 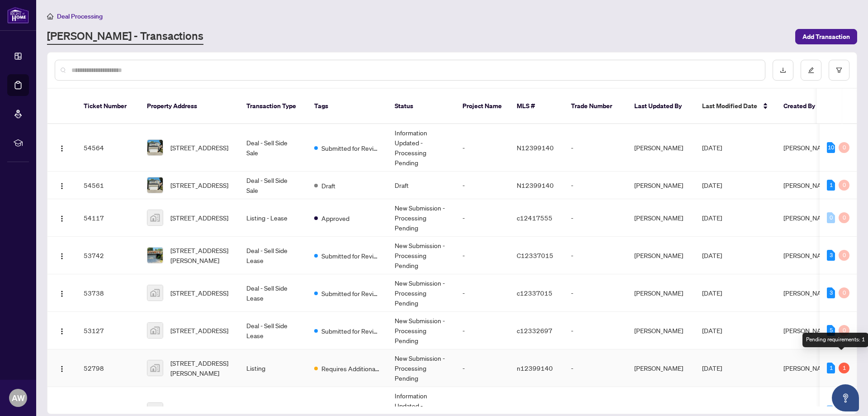 I want to click on span: edit, so click(x=811, y=70).